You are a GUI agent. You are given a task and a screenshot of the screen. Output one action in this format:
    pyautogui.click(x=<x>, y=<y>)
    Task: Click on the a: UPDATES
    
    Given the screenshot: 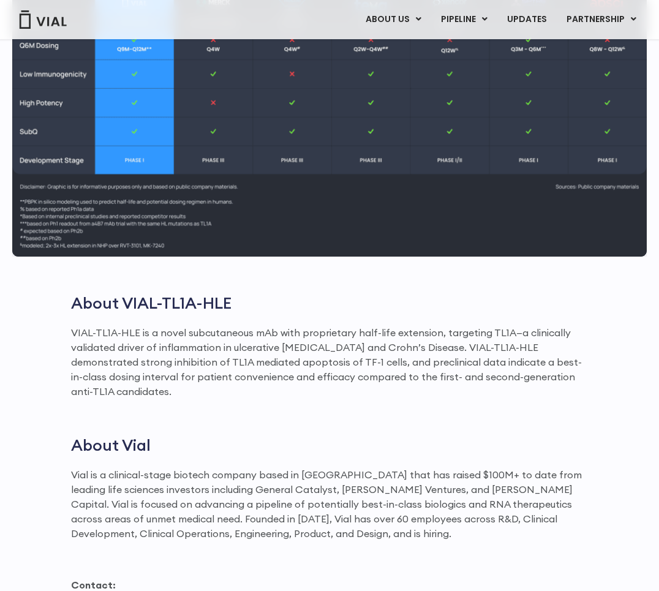 What is the action you would take?
    pyautogui.click(x=526, y=20)
    